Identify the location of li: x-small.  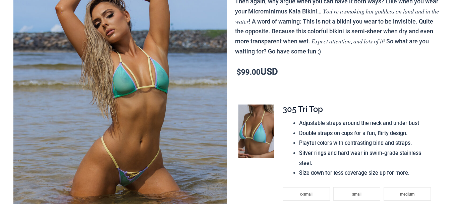
(306, 194).